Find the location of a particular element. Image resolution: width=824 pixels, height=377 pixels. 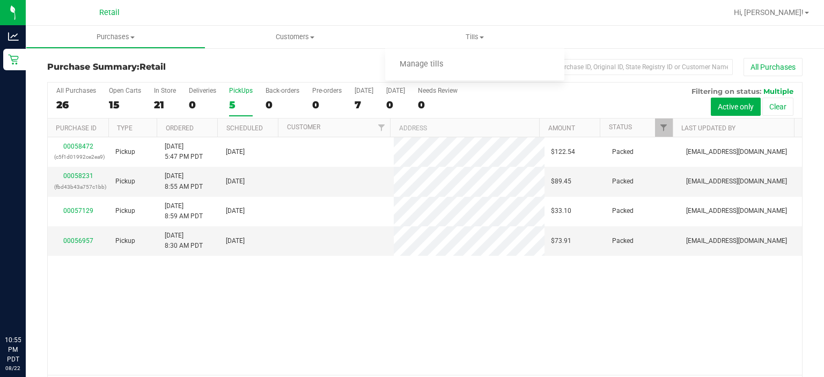

a: Status is located at coordinates (620, 127).